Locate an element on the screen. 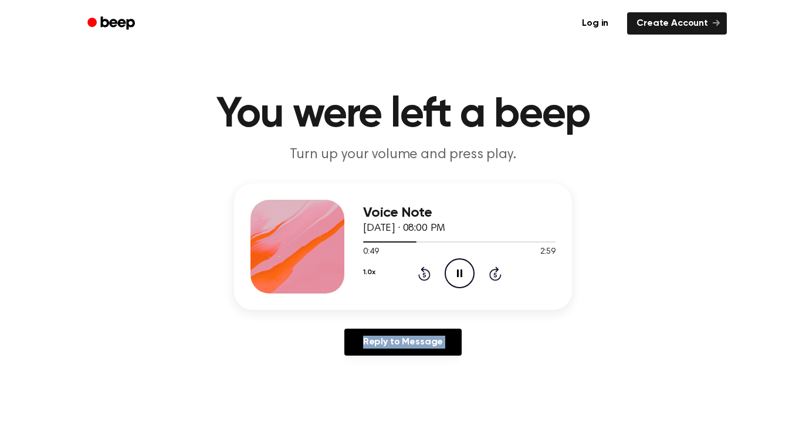  button: 1.0x is located at coordinates (369, 273).